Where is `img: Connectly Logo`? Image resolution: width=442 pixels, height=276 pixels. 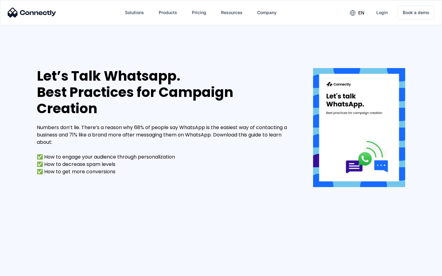
img: Connectly Logo is located at coordinates (32, 13).